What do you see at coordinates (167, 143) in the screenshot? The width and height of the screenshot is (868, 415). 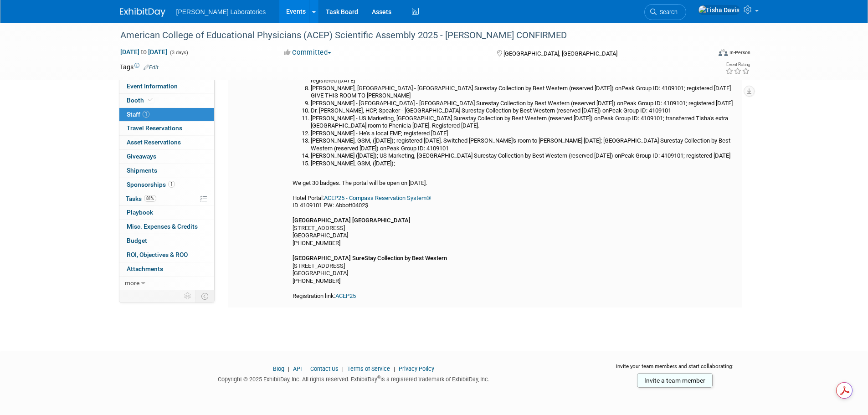 I see `a: Asset Reservations` at bounding box center [167, 143].